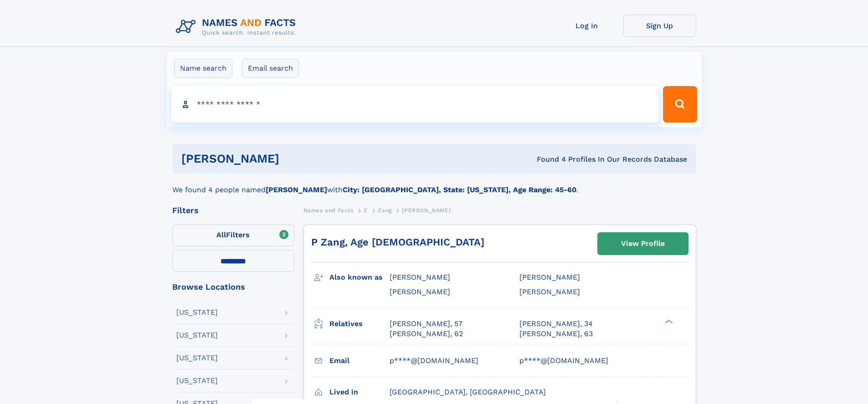  What do you see at coordinates (203, 68) in the screenshot?
I see `label: Name search` at bounding box center [203, 68].